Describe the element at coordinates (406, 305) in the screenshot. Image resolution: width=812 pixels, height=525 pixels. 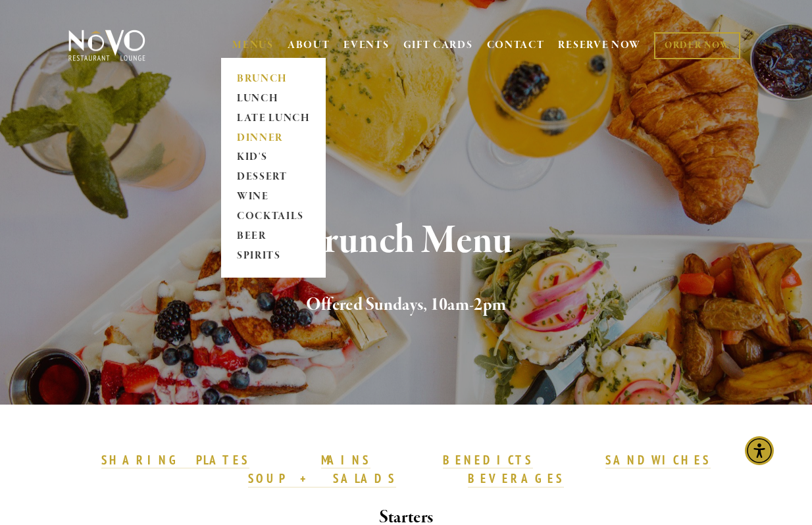
I see `h2: Offered Sundays, 10am-2pm` at that location.